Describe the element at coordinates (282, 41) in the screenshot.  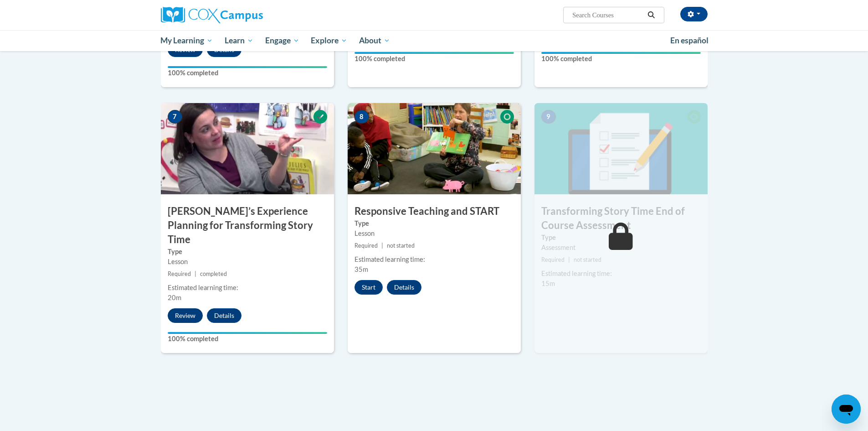
I see `span: Engage` at that location.